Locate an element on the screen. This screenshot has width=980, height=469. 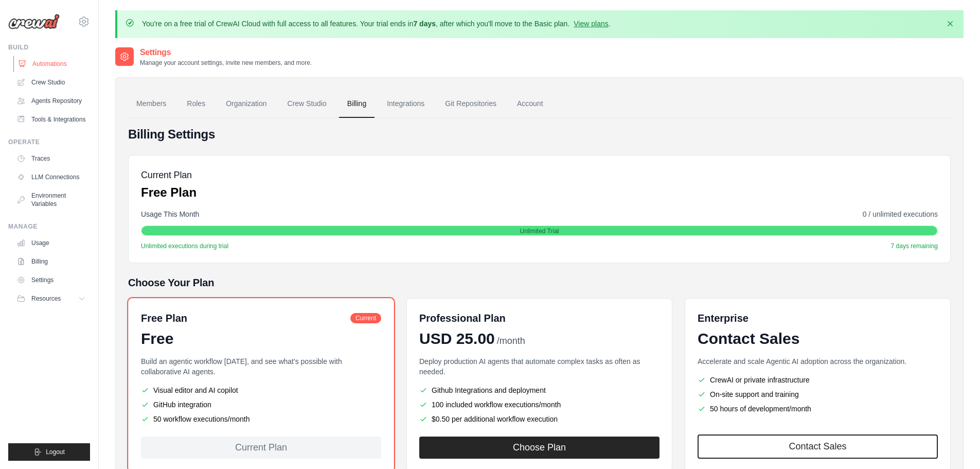
a: View plans is located at coordinates (590, 23).